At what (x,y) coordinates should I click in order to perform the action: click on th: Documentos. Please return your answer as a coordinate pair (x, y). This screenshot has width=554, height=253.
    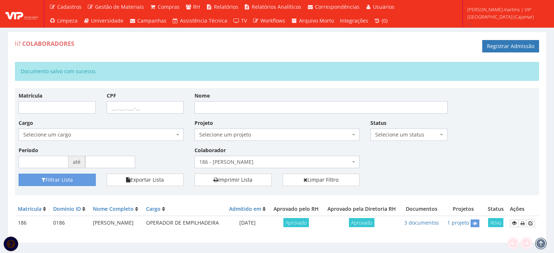
    Looking at the image, I should click on (422, 209).